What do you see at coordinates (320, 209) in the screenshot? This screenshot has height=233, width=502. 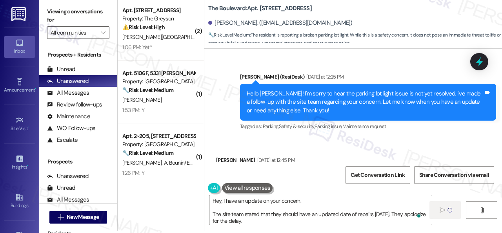 I see `textarea: To enrich screen reader interactions, please activate Accessibility in Grammarly extension settings` at bounding box center [320, 209].